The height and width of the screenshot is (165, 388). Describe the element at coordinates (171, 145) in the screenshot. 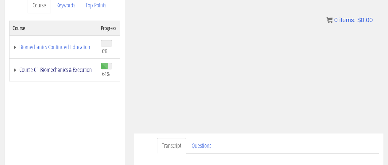

I see `a: Transcript` at that location.